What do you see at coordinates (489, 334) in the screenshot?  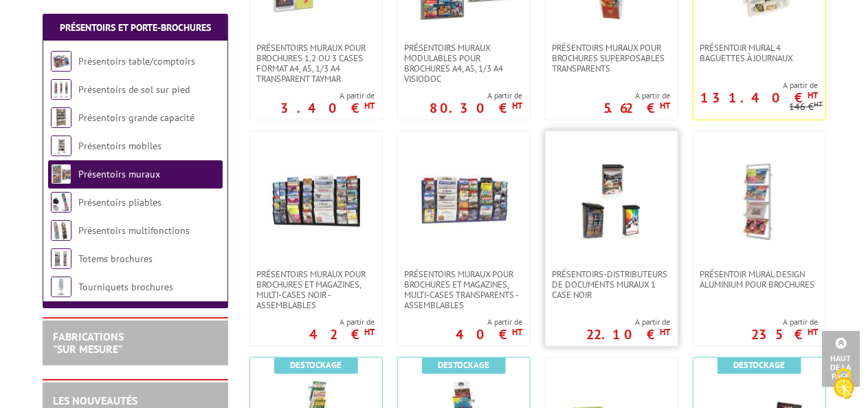 I see `p: 40 €` at bounding box center [489, 334].